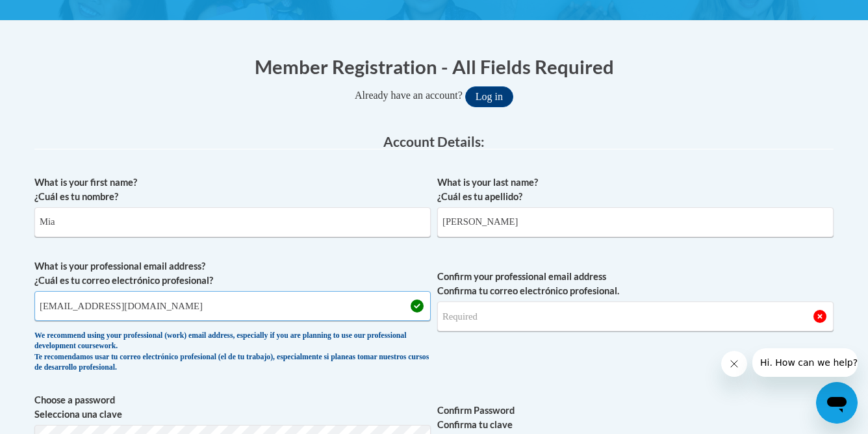 This screenshot has height=434, width=868. Describe the element at coordinates (434, 141) in the screenshot. I see `span: Account Details:` at that location.